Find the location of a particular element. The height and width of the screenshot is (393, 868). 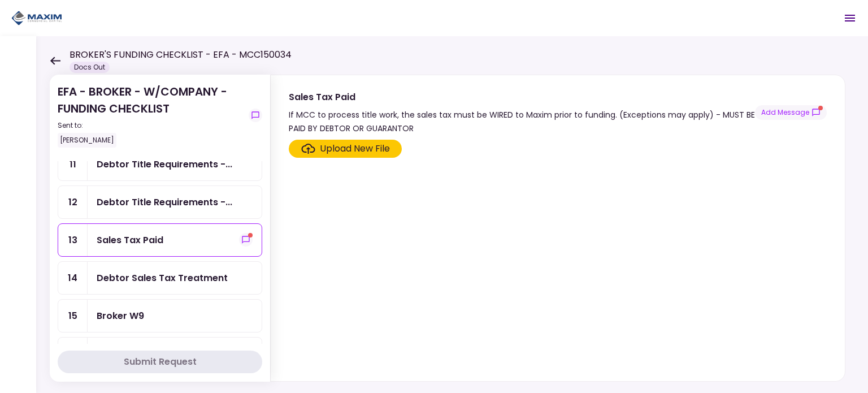

div: 15 is located at coordinates (73, 315).